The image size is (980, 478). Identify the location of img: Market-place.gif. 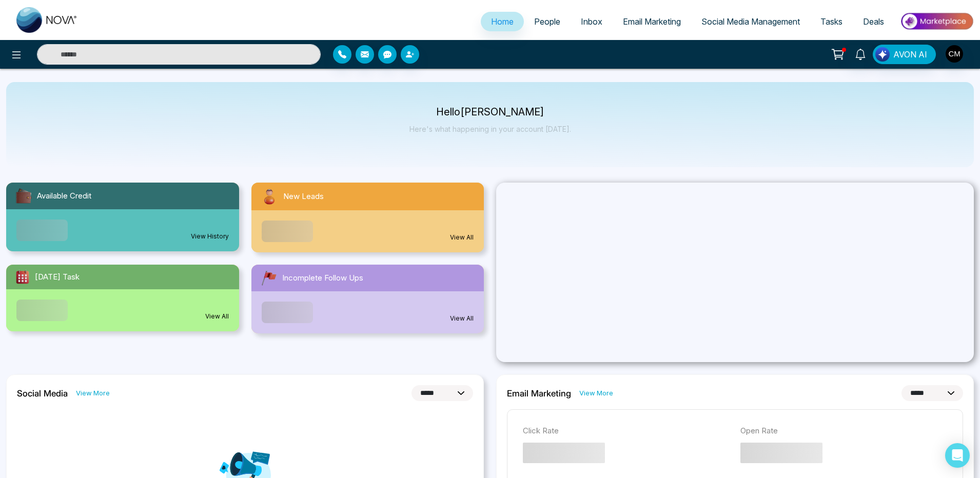
(936, 21).